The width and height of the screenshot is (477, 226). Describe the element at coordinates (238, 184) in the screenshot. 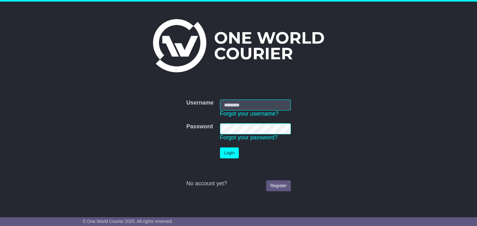

I see `div: No account yet?` at that location.